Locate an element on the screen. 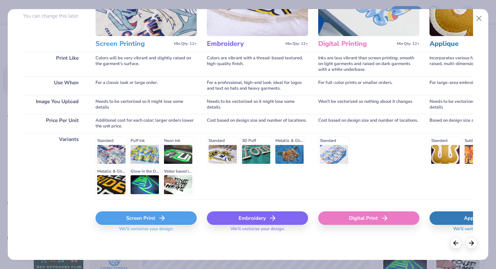 The width and height of the screenshot is (496, 269). h3: Screen Printing is located at coordinates (133, 44).